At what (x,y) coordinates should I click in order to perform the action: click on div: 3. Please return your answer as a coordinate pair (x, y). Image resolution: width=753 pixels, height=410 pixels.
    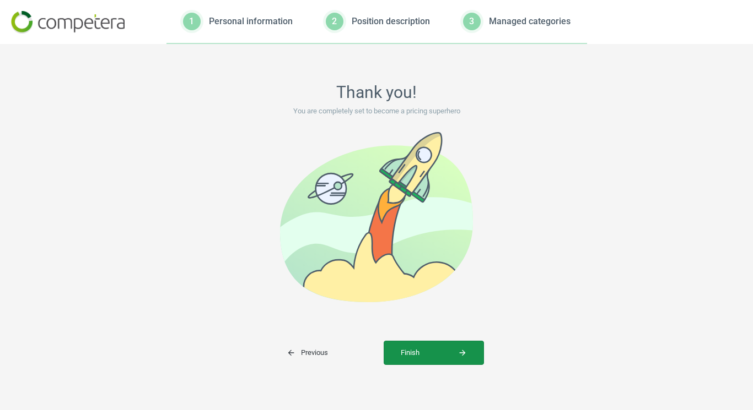
    Looking at the image, I should click on (472, 21).